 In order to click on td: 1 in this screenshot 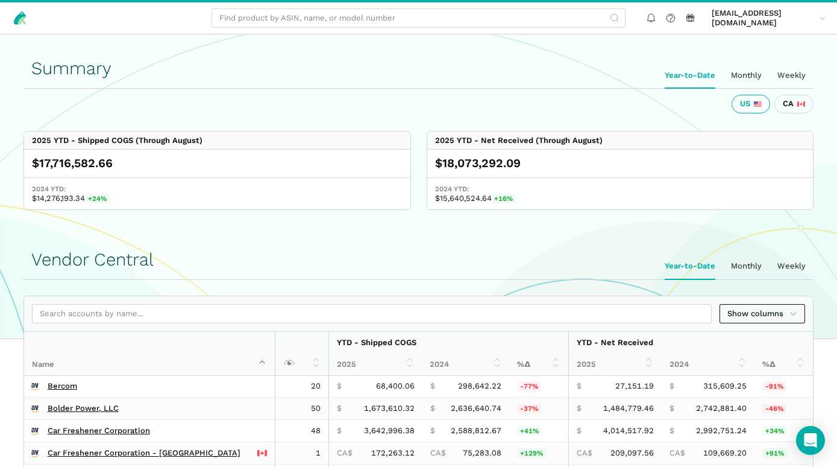, I will do `click(302, 452)`.